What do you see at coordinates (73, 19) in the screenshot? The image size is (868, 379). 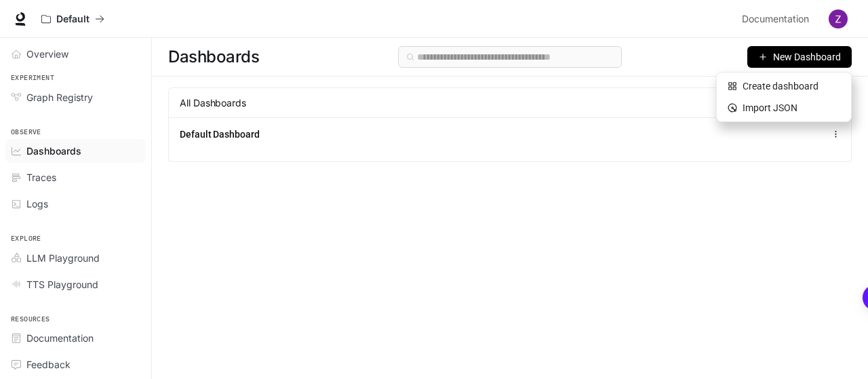 I see `button: All workspaces` at bounding box center [73, 19].